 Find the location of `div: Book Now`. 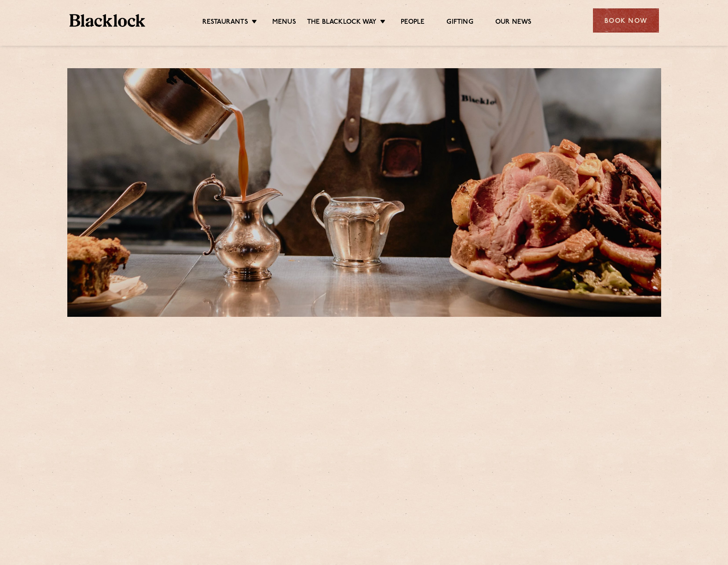

div: Book Now is located at coordinates (626, 20).